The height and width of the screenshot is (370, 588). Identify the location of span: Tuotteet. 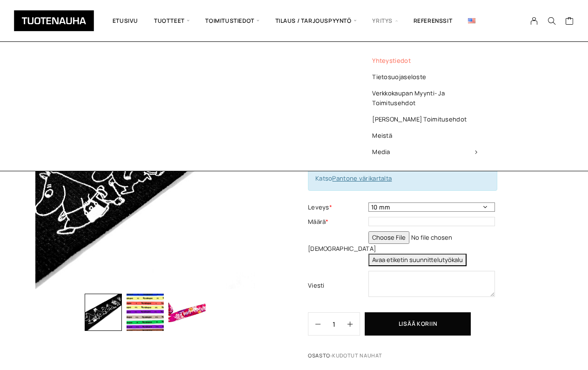
(172, 21).